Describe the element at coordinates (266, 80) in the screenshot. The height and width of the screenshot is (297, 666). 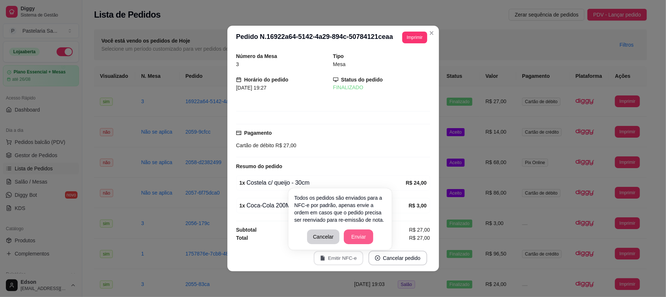
I see `strong: Horário do pedido` at that location.